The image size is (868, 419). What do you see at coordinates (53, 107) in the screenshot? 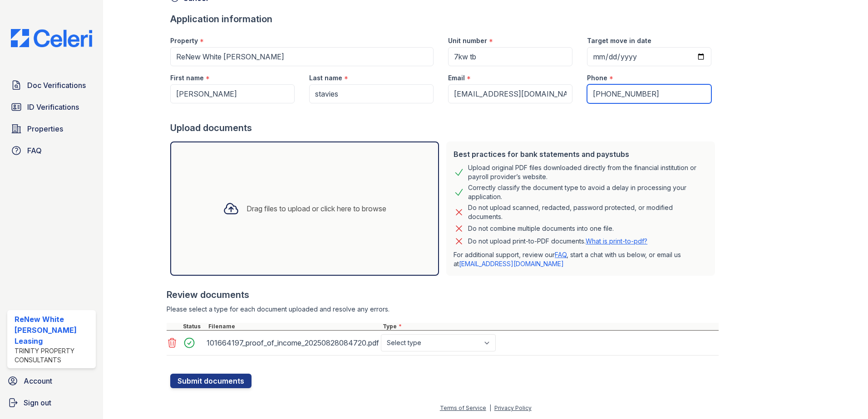
I see `span: ID Verifications` at bounding box center [53, 107].